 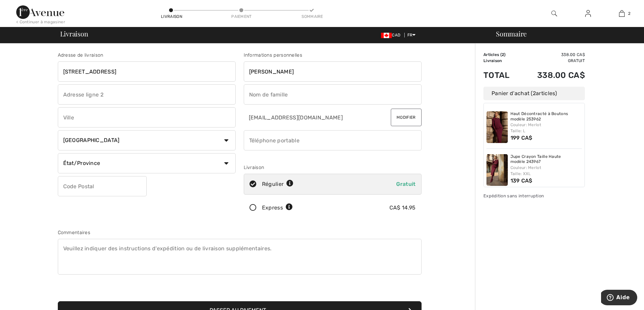 I want to click on a: Se connecter, so click(x=588, y=13).